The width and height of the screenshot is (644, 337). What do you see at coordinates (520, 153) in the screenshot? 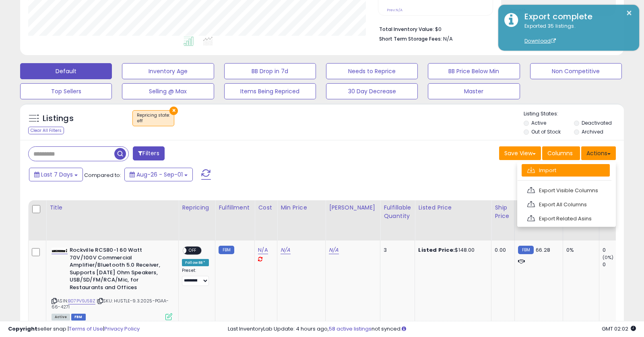
I see `button: Save View` at bounding box center [520, 153].